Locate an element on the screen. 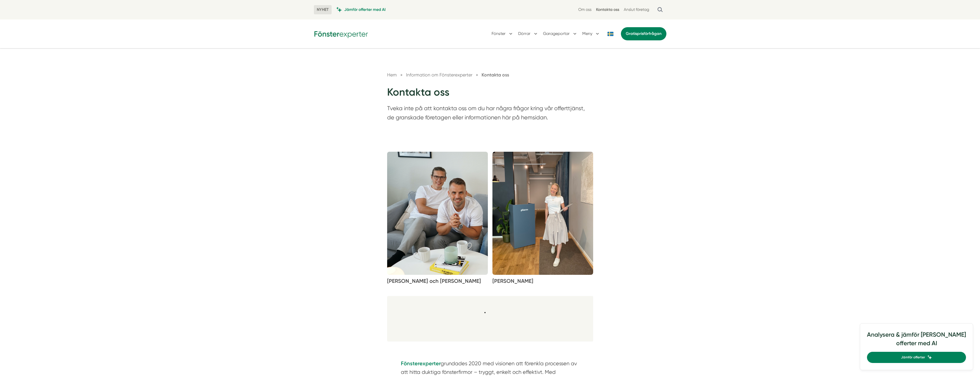 The image size is (980, 377). img: Victor & Niclas från Fönsterexperter is located at coordinates (438, 213).